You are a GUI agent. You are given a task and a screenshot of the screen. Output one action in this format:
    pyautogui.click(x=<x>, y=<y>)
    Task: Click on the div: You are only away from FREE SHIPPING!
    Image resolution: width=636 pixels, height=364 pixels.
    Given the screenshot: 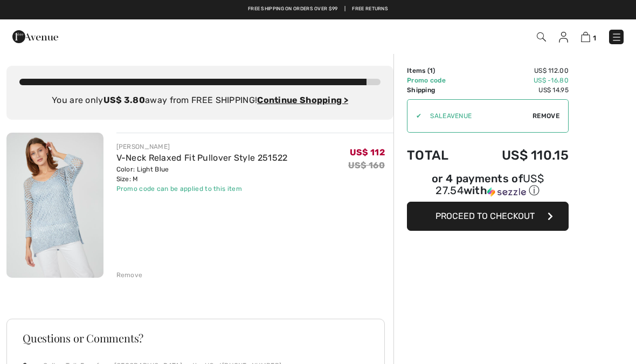 What is the action you would take?
    pyautogui.click(x=200, y=100)
    